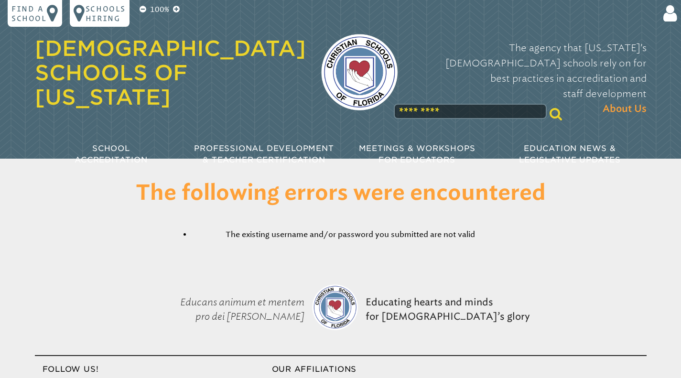 The width and height of the screenshot is (681, 378). I want to click on span: About Us, so click(624, 109).